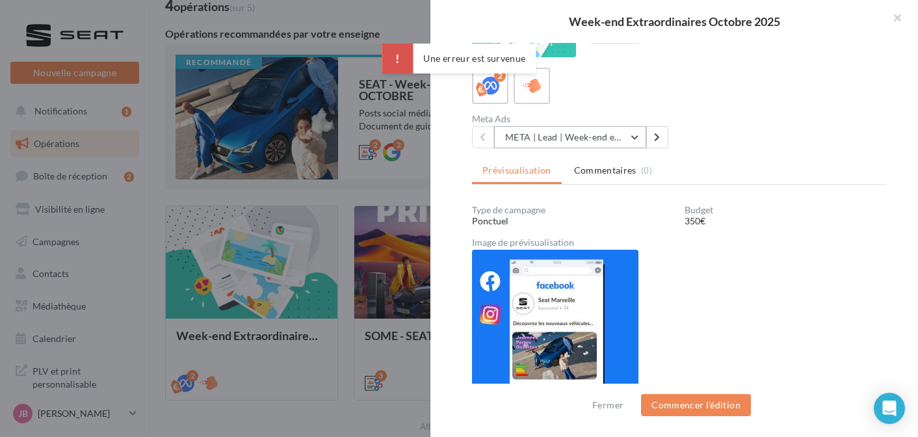  What do you see at coordinates (572, 221) in the screenshot?
I see `div: Ponctuel` at bounding box center [572, 221].